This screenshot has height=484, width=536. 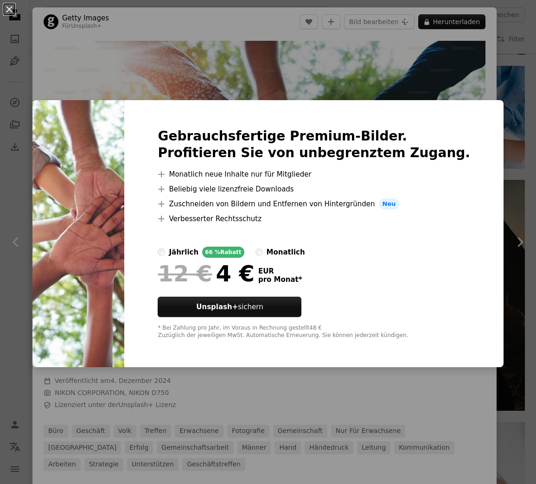 What do you see at coordinates (161, 252) in the screenshot?
I see `input: jährlich66 %Rabatt` at bounding box center [161, 252].